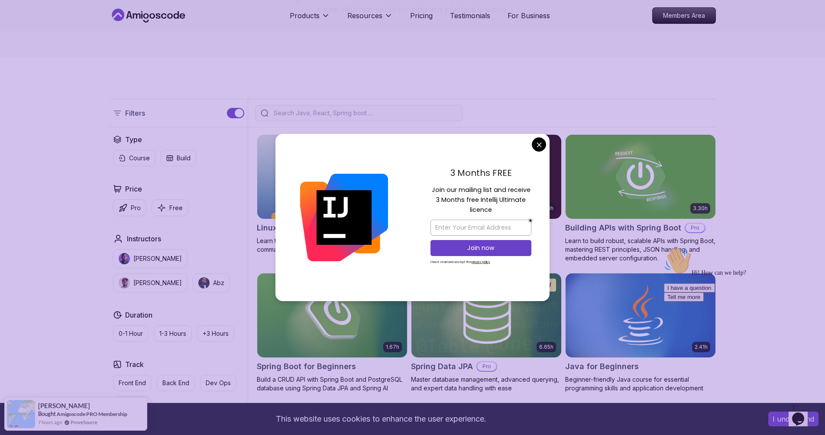 This screenshot has height=435, width=825. What do you see at coordinates (17, 17) in the screenshot?
I see `img: :wave:` at bounding box center [17, 17].